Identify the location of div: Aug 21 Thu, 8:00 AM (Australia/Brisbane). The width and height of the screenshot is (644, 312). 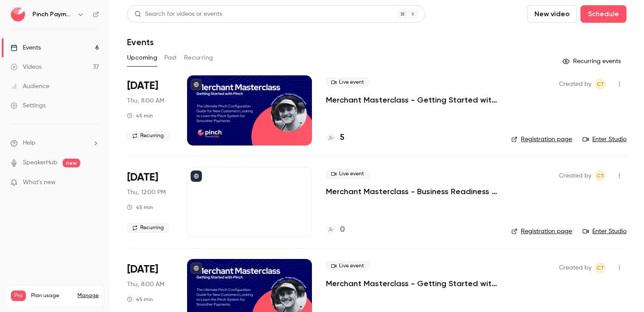
(150, 110).